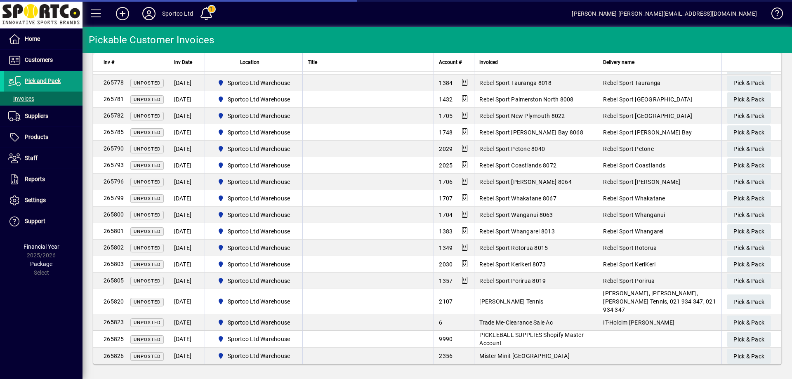  I want to click on span: 2107, so click(445, 301).